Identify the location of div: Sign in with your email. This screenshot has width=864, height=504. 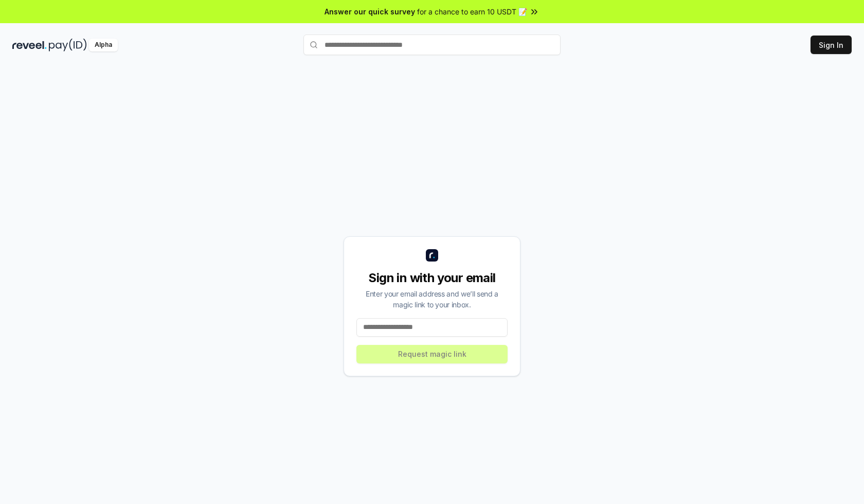
(432, 278).